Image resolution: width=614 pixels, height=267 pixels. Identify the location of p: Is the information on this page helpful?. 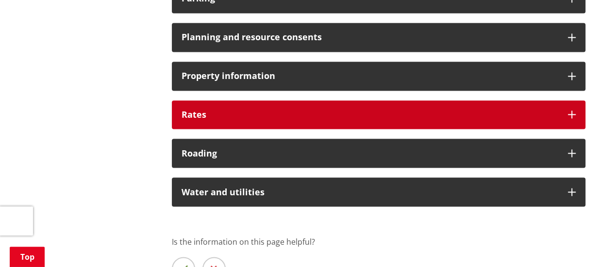
(378, 242).